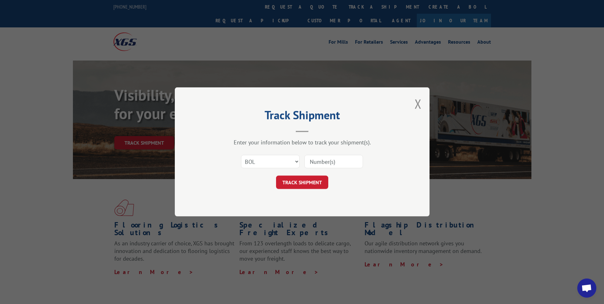 This screenshot has width=604, height=304. I want to click on div: Enter your information below to track your shipment(s)., so click(302, 142).